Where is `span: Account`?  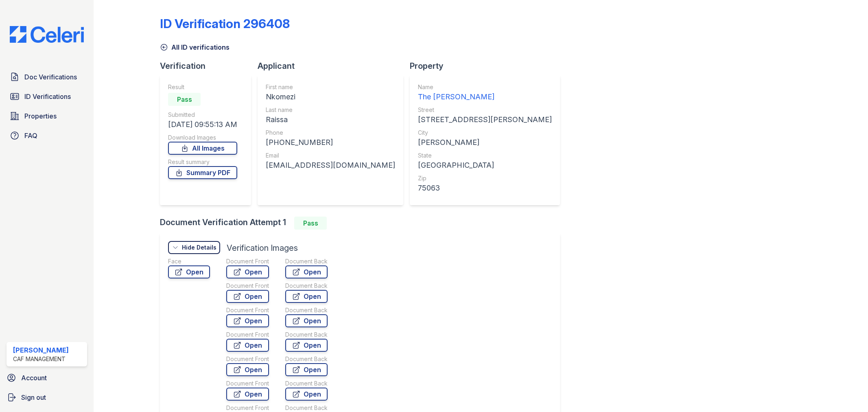 span: Account is located at coordinates (34, 378).